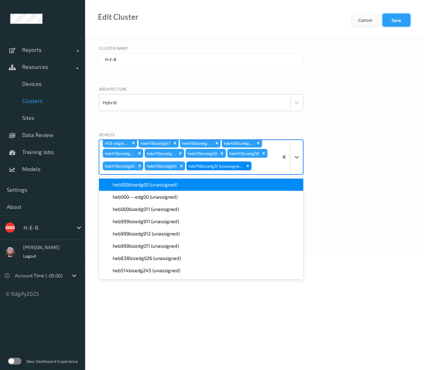 The image size is (424, 370). Describe the element at coordinates (201, 90) in the screenshot. I see `div: Architecture` at that location.